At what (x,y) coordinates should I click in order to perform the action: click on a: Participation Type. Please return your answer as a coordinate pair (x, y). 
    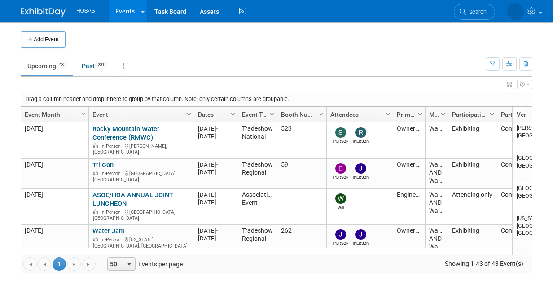
    Looking at the image, I should click on (471, 114).